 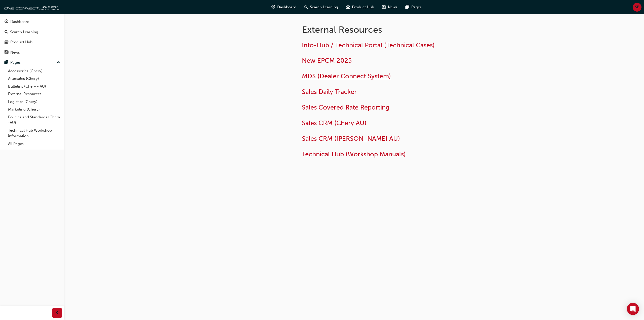 I want to click on a: Logistics (Chery), so click(x=34, y=102).